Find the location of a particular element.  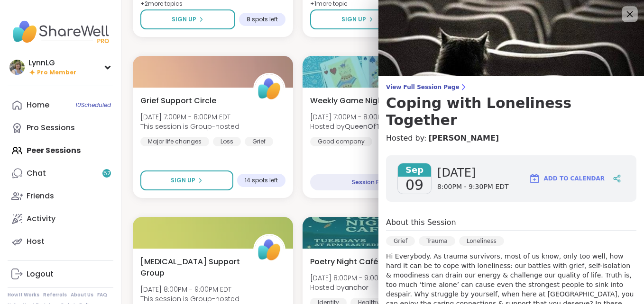

span: 52 is located at coordinates (107, 173).